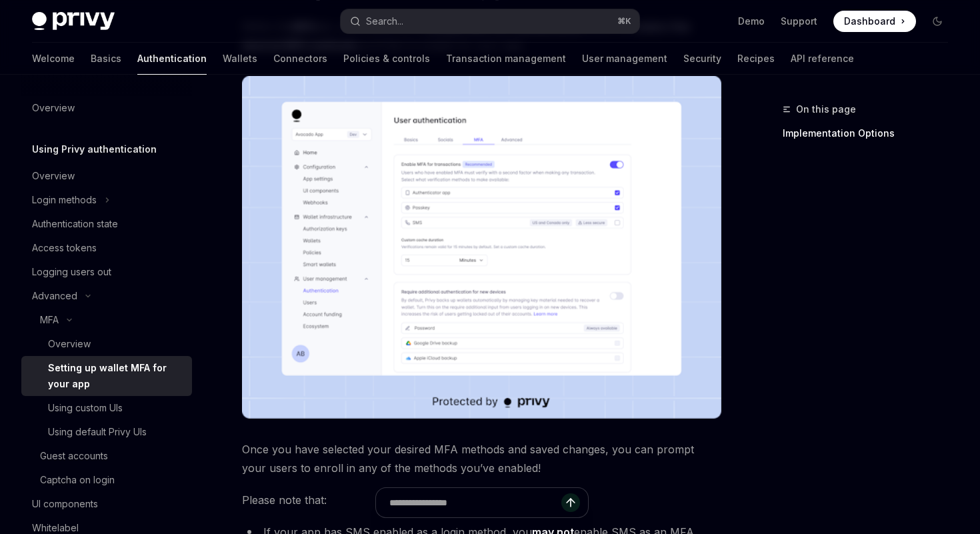 This screenshot has height=534, width=980. I want to click on a: Captcha on login, so click(107, 480).